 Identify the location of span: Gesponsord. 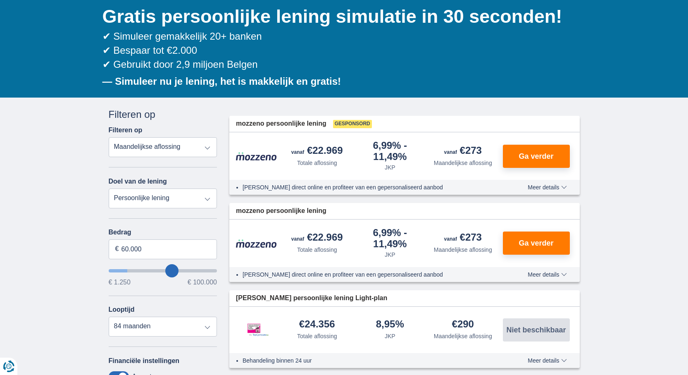
(352, 124).